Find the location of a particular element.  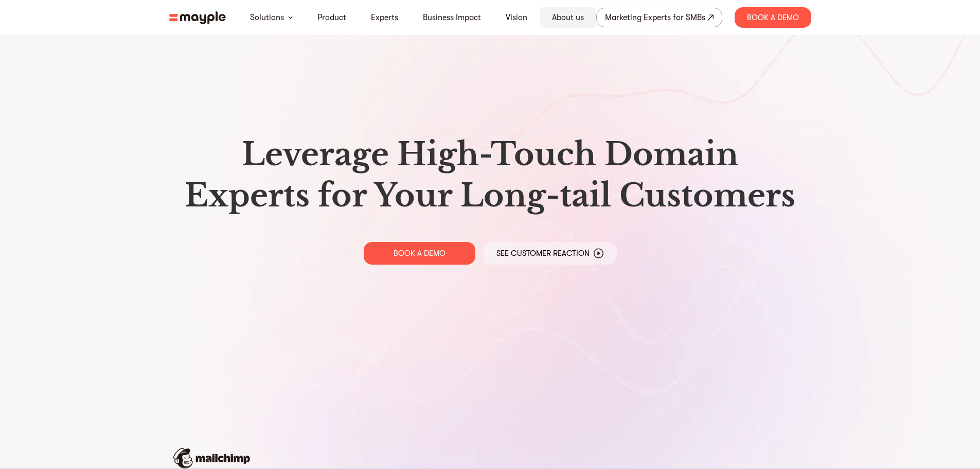

p: BOOK A DEMO is located at coordinates (419, 253).